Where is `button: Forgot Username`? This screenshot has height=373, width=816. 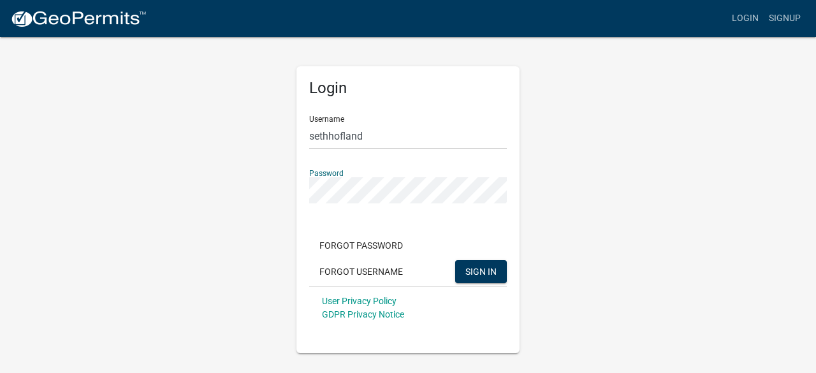
button: Forgot Username is located at coordinates (361, 272).